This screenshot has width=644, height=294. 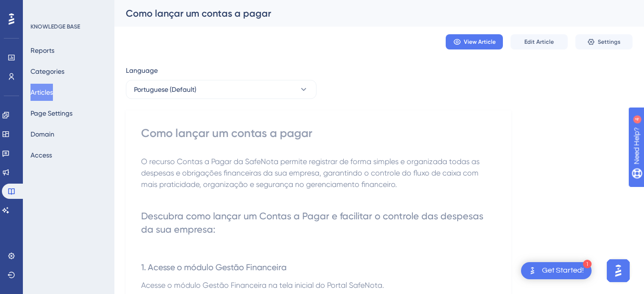 I want to click on span: Need Help?, so click(x=41, y=8).